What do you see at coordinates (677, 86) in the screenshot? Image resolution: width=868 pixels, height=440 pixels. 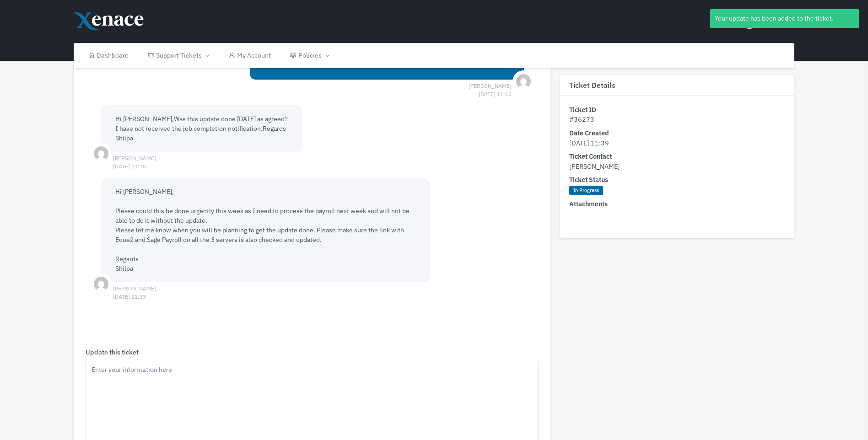 I see `h3: Ticket Details` at bounding box center [677, 86].